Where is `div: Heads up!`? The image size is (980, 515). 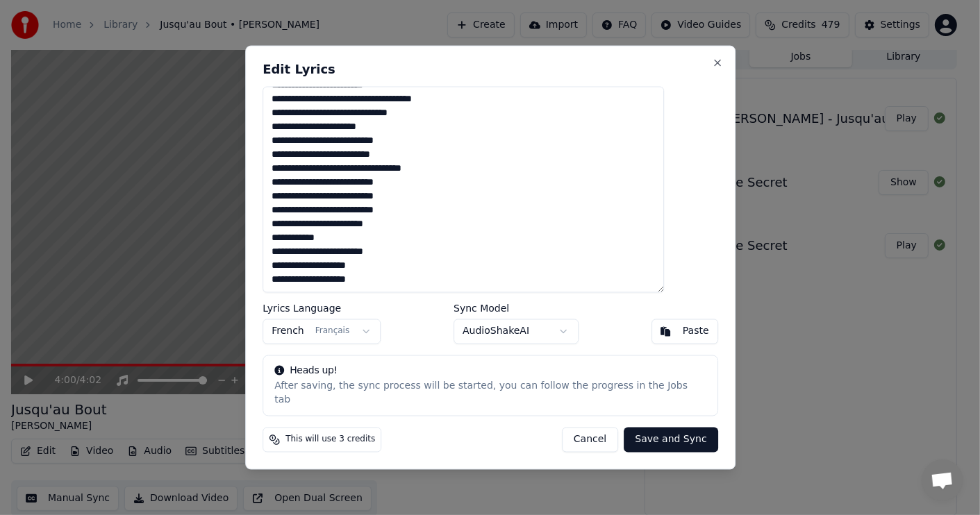
div: Heads up! is located at coordinates (490, 371).